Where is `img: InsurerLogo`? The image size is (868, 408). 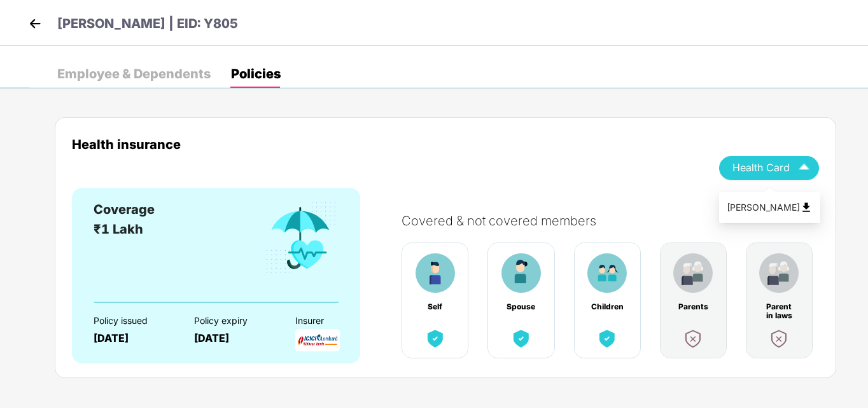 img: InsurerLogo is located at coordinates (318, 340).